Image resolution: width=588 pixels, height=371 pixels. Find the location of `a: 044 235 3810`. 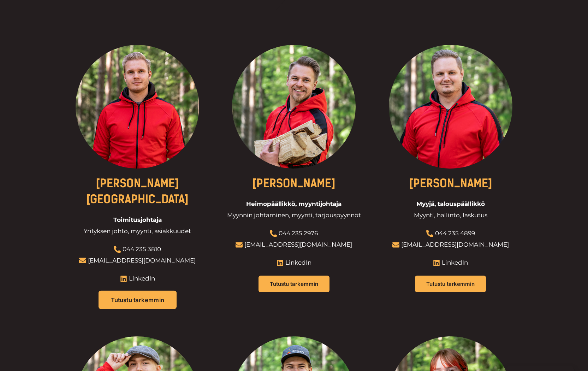

a: 044 235 3810 is located at coordinates (142, 249).